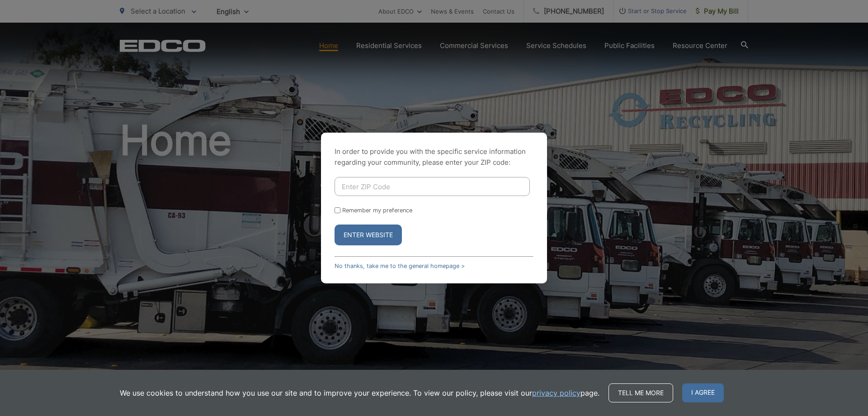  I want to click on label: Remember my preference, so click(377, 210).